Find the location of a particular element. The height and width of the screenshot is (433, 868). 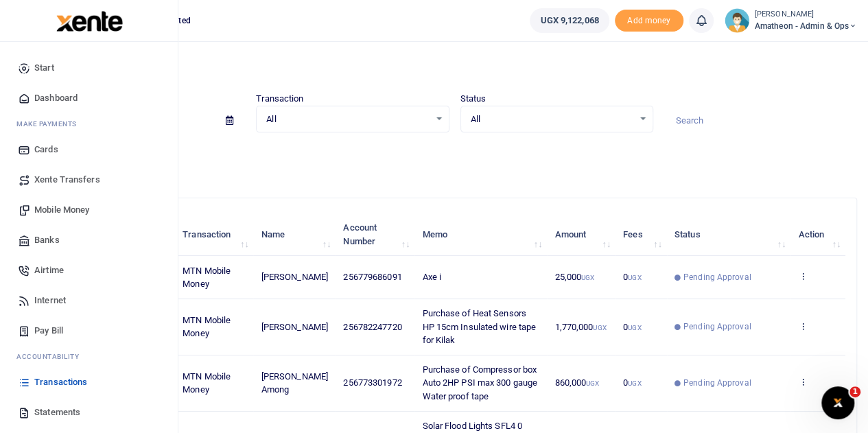

img: logo-large is located at coordinates (89, 21).